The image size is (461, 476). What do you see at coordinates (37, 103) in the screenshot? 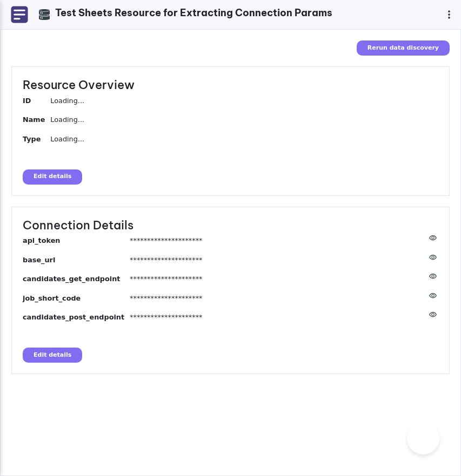
I see `dt: ID` at bounding box center [37, 103].